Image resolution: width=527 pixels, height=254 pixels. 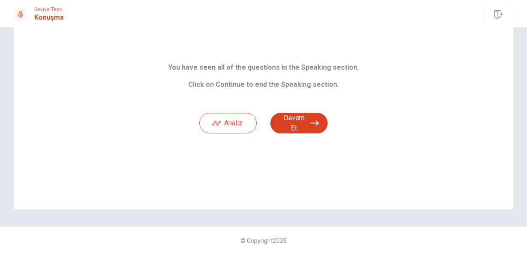 What do you see at coordinates (228, 123) in the screenshot?
I see `a: Analiz` at bounding box center [228, 123].